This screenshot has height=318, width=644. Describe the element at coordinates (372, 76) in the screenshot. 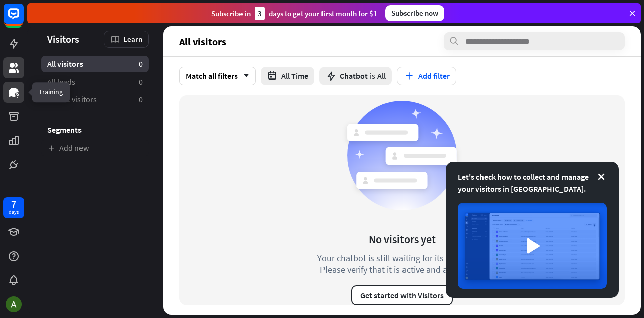

I see `span: is` at that location.